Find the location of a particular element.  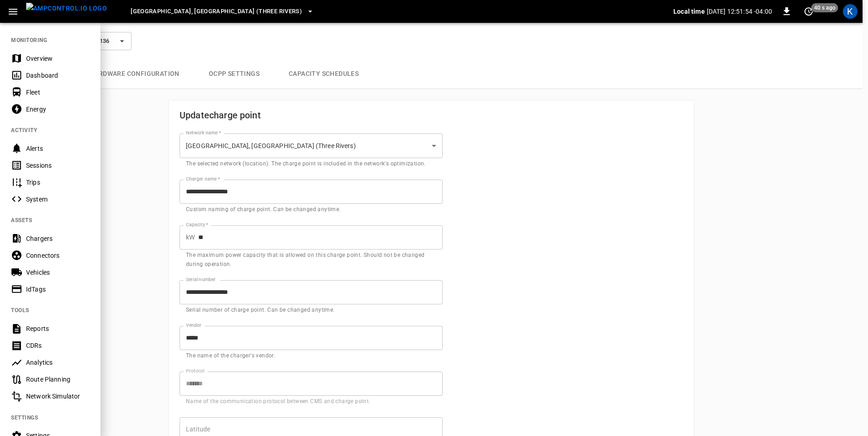

p: Local time is located at coordinates (689, 12).